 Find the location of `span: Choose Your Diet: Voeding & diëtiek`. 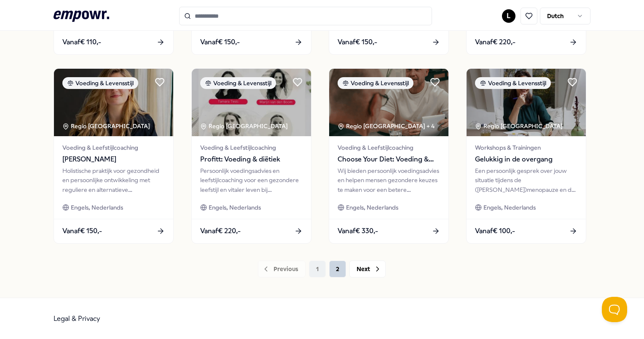

span: Choose Your Diet: Voeding & diëtiek is located at coordinates (388, 159).